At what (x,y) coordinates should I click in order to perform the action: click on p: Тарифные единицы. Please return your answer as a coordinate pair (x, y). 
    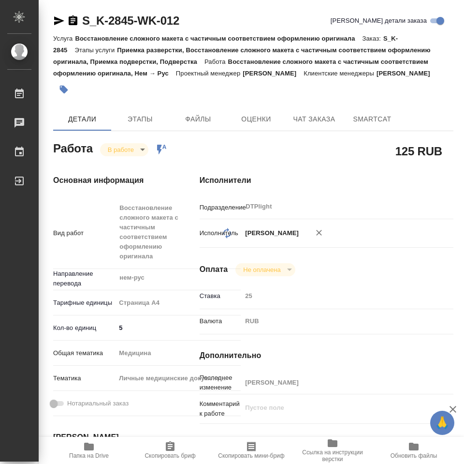
    Looking at the image, I should click on (84, 303).